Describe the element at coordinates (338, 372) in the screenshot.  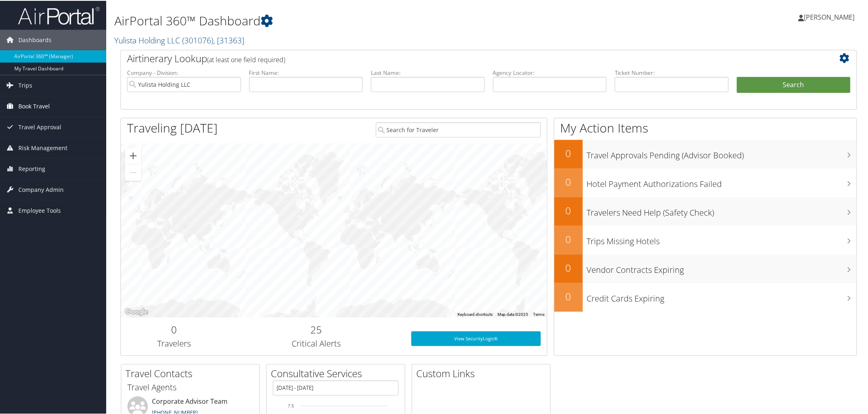
I see `h2: Consultative Services` at that location.